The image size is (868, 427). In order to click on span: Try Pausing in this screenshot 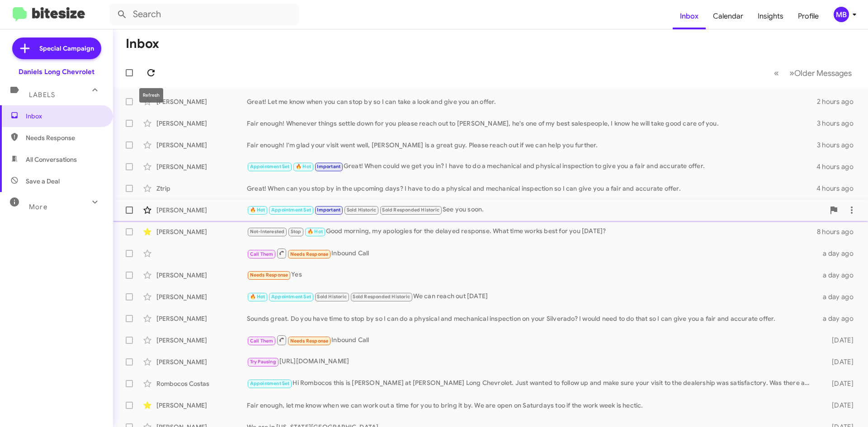, I will do `click(263, 362)`.